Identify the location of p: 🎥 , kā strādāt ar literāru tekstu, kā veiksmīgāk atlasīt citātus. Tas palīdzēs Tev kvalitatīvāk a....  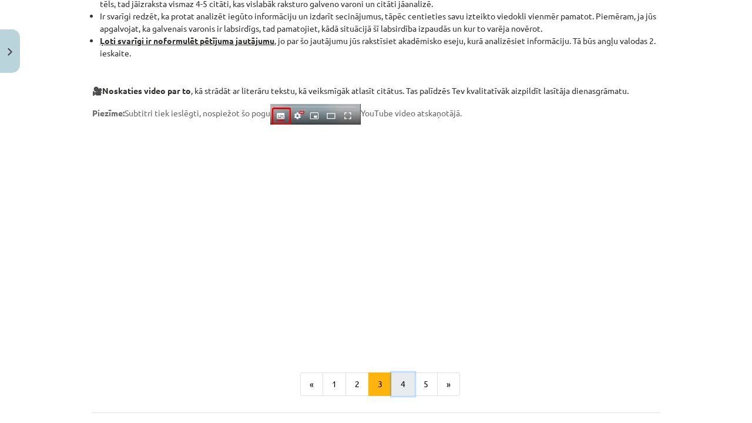
(376, 90).